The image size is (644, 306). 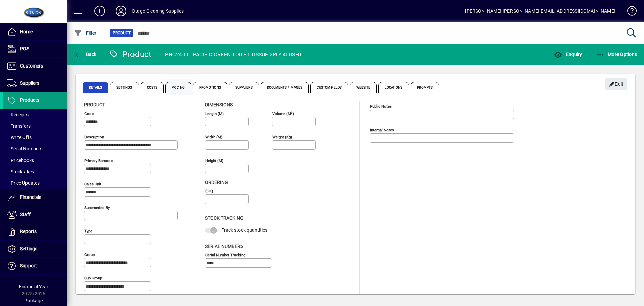 I want to click on mat-label: Sales unit, so click(x=92, y=184).